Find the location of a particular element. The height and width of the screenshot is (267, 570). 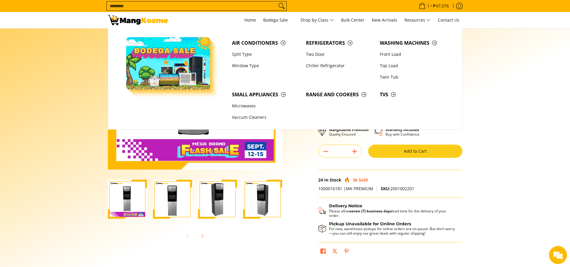

a: Two Door is located at coordinates (340, 54).